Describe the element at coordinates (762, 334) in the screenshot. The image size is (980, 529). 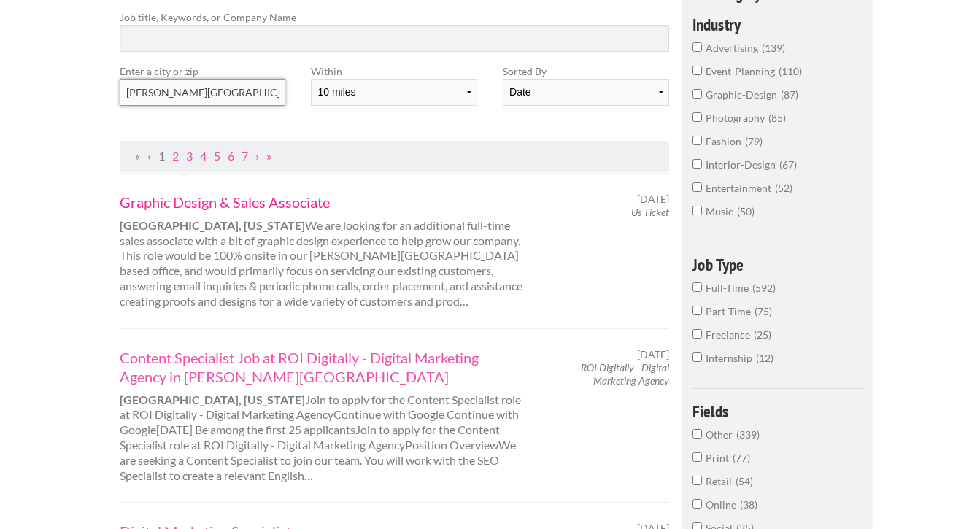
I see `span: 25` at that location.